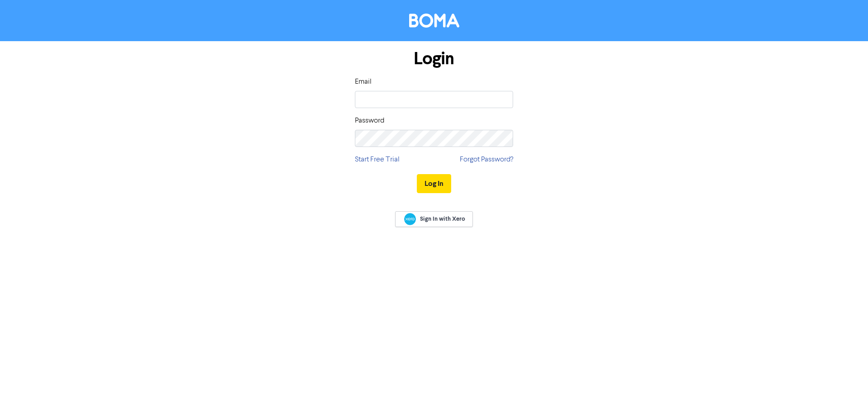 Image resolution: width=868 pixels, height=412 pixels. What do you see at coordinates (434, 219) in the screenshot?
I see `a: Sign In with Xero` at bounding box center [434, 219].